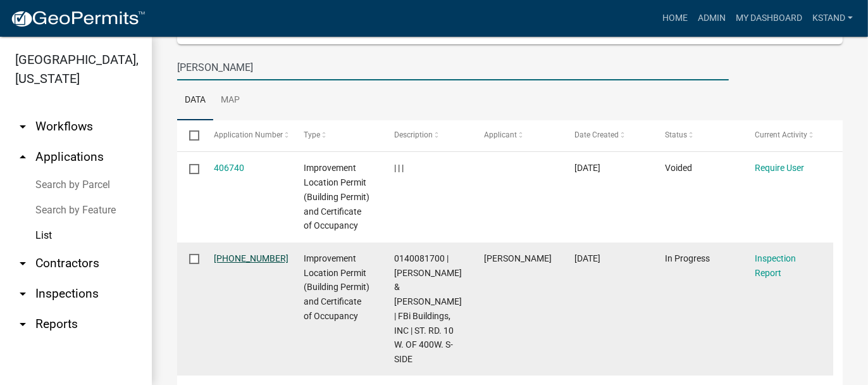 The image size is (868, 385). What do you see at coordinates (517, 136) in the screenshot?
I see `datatable-header-cell: Applicant` at bounding box center [517, 136].